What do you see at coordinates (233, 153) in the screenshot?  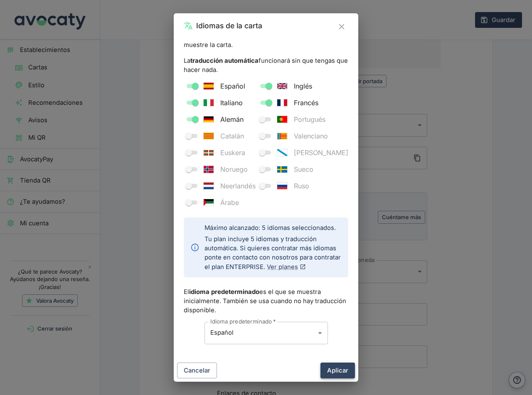 I see `span: Euskera` at bounding box center [233, 153].